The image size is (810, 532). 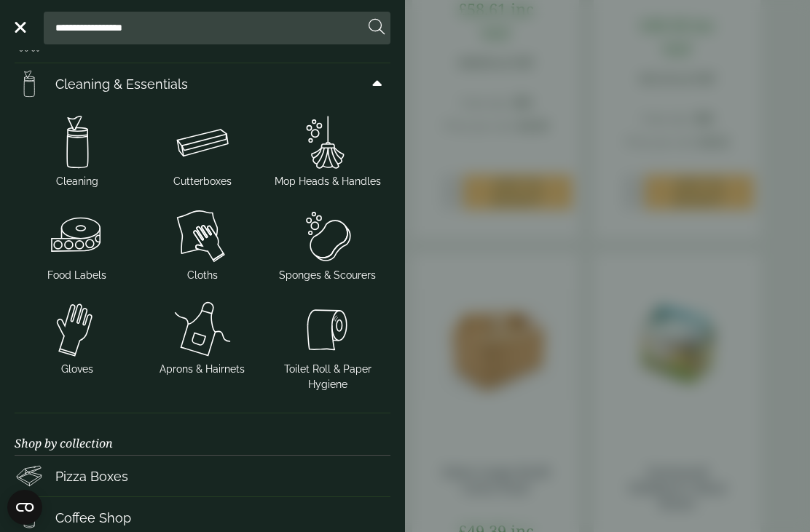 What do you see at coordinates (92, 476) in the screenshot?
I see `span: Pizza Boxes` at bounding box center [92, 476].